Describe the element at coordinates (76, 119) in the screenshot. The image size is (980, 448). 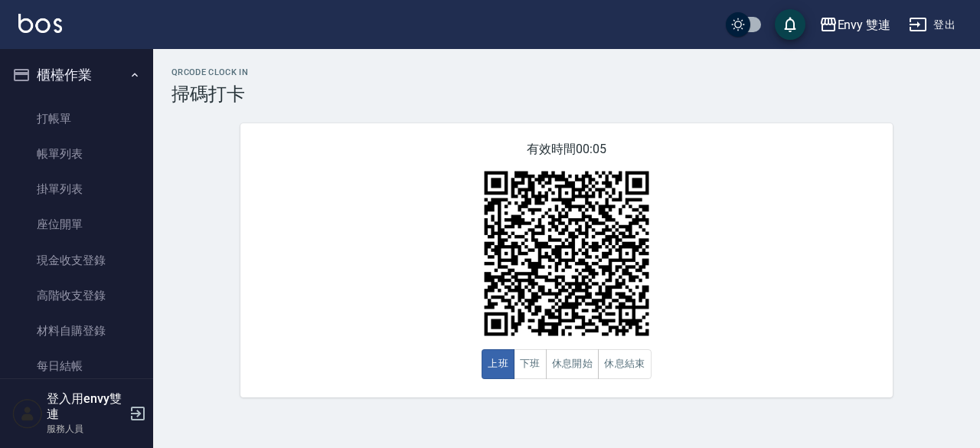
I see `a: 打帳單` at that location.